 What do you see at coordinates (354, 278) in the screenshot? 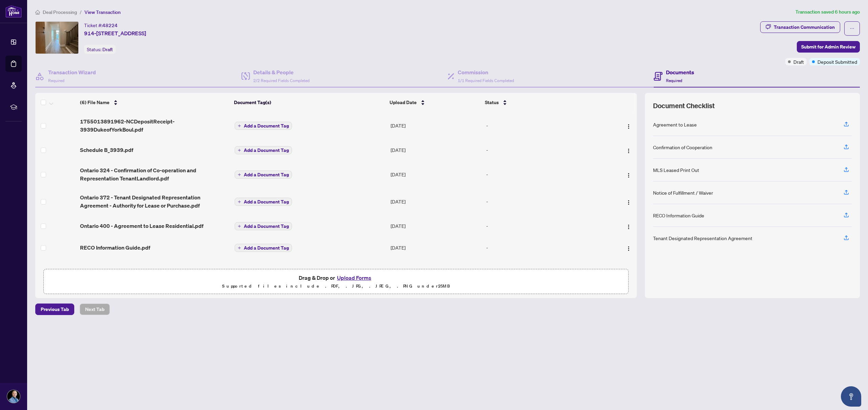
I see `button: Upload Forms` at bounding box center [354, 278].